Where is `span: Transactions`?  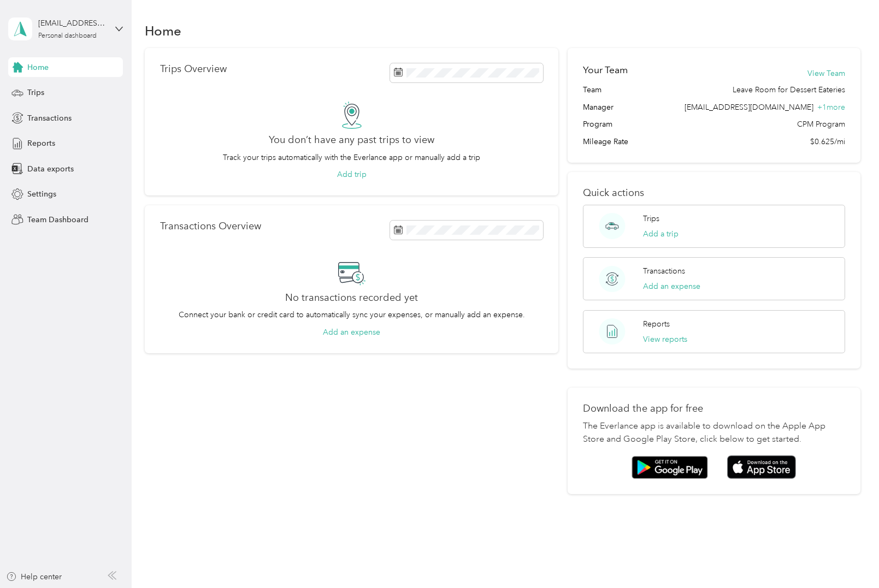
span: Transactions is located at coordinates (49, 118).